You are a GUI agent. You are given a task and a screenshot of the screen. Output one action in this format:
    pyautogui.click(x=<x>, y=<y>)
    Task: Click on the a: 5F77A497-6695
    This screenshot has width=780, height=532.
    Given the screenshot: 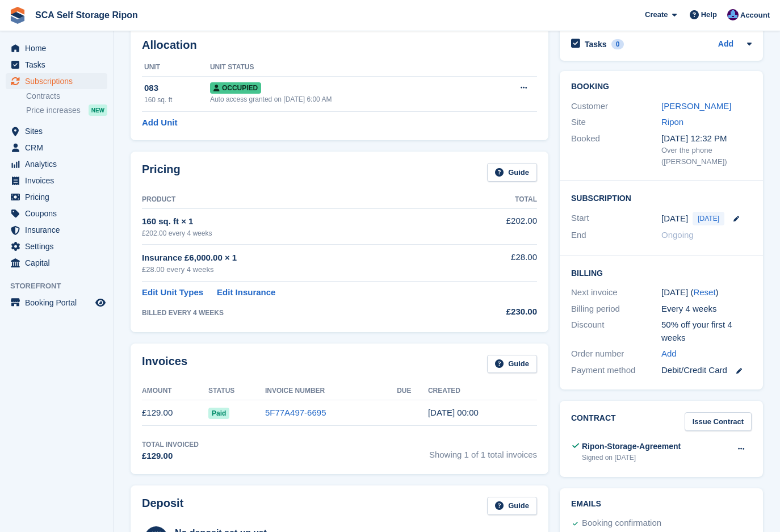 What is the action you would take?
    pyautogui.click(x=296, y=413)
    